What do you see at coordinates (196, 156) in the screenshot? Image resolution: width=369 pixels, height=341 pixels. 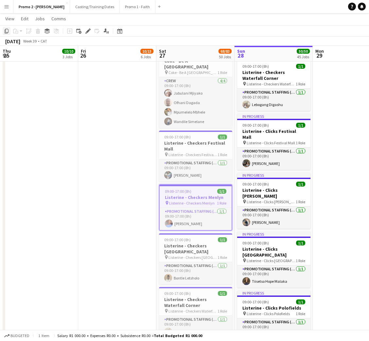 I see `div: 09:00-17:00 (8h)1/1Listerine - Checkers Festival Mall Listerine - Checkers Festival Mall1 RolePro...` at bounding box center [196, 156].